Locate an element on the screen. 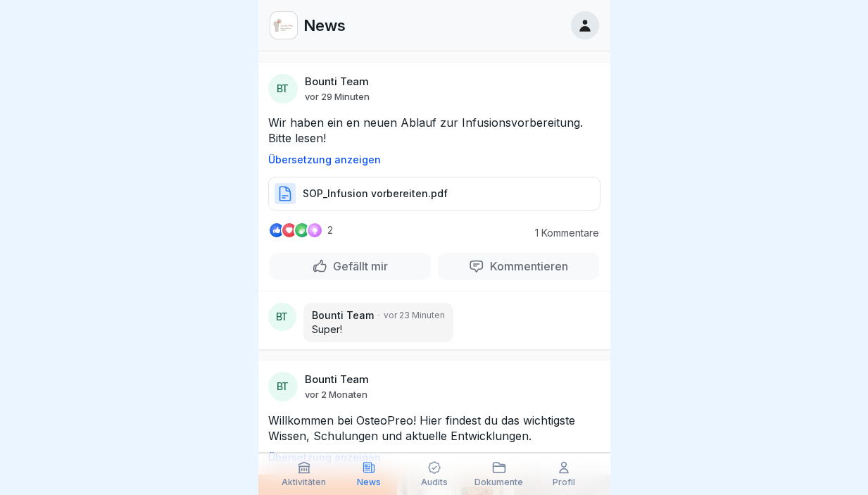 The height and width of the screenshot is (495, 868). p: 1 Kommentare is located at coordinates (560, 233).